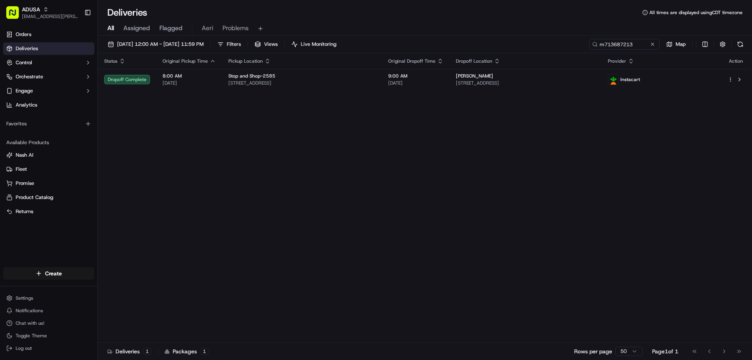 The image size is (752, 360). I want to click on a: Returns, so click(49, 212).